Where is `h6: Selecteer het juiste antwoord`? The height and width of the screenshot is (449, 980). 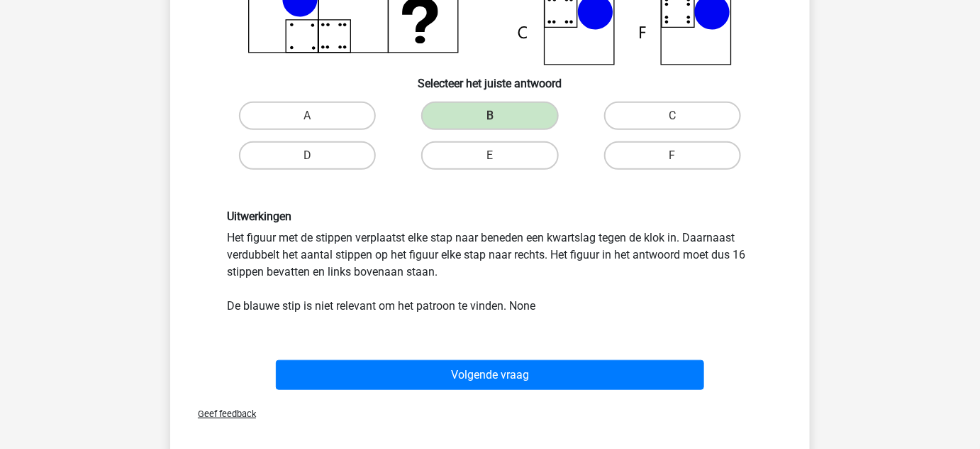
h6: Selecteer het juiste antwoord is located at coordinates (490, 77).